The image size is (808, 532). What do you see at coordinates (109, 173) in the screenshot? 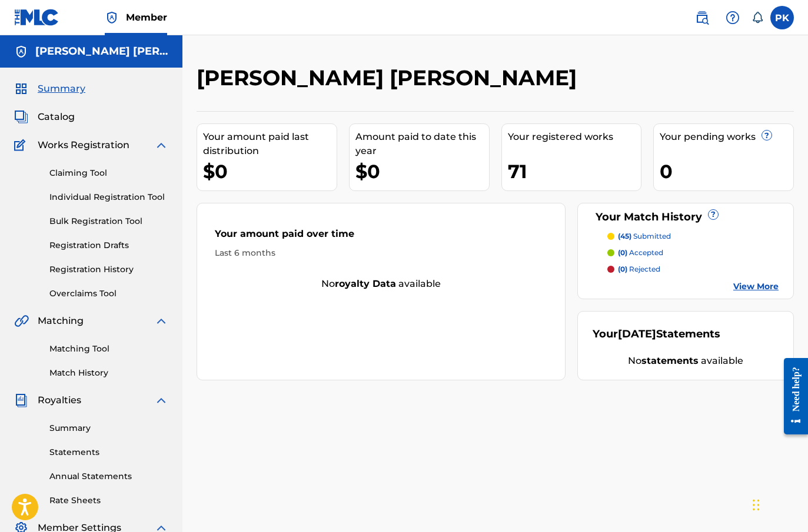
I see `a: Claiming Tool` at bounding box center [109, 173].